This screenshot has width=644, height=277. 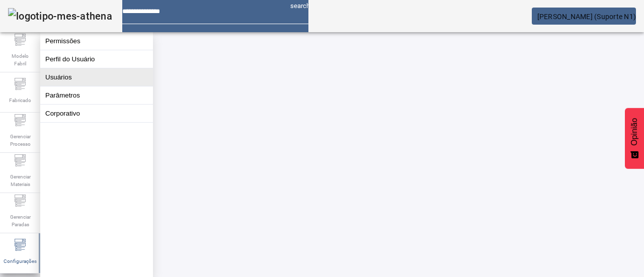 I want to click on font: Modelo Fabril, so click(x=20, y=60).